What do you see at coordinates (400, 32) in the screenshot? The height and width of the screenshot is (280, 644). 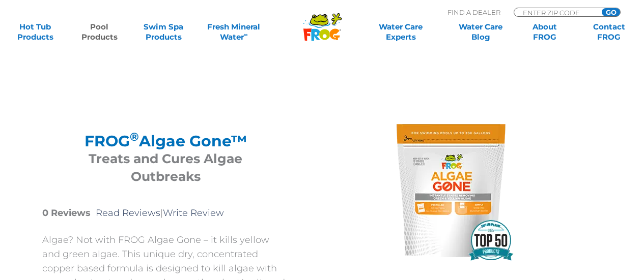 I see `a: Water CareExperts` at bounding box center [400, 32].